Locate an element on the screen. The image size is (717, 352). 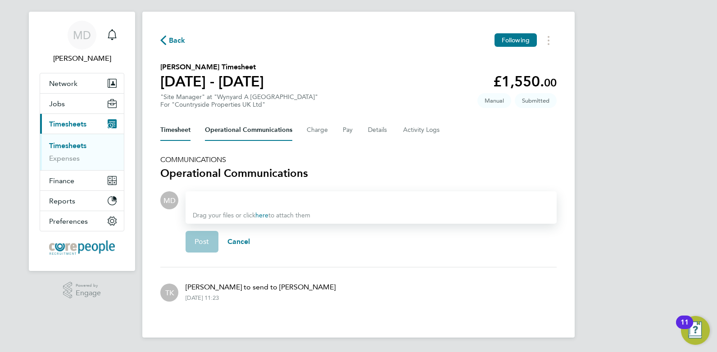
button: Cancel is located at coordinates (239, 242).